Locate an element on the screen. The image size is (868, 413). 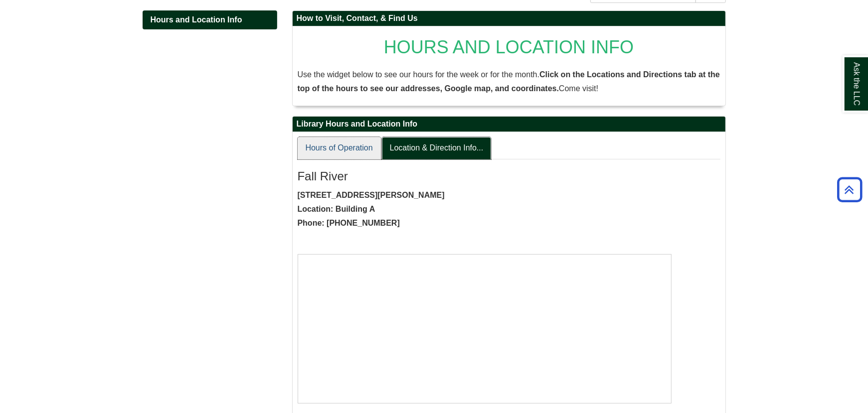
a: Hours of Operation is located at coordinates (339, 148).